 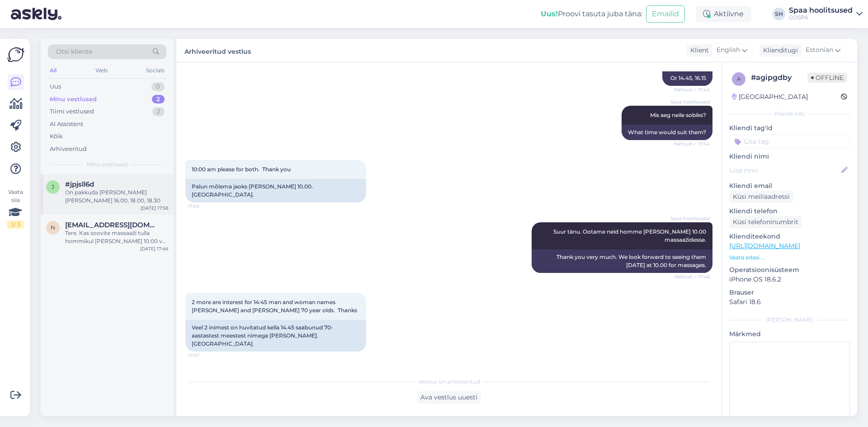 What do you see at coordinates (789, 128) in the screenshot?
I see `p: Kliendi tag'id` at bounding box center [789, 128].